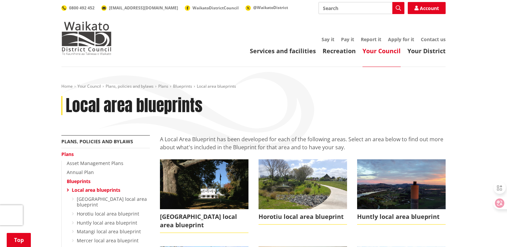  Describe the element at coordinates (87, 38) in the screenshot. I see `img: Waikato District Council - Te Kaunihera aa Takiwaa o Waikato` at that location.